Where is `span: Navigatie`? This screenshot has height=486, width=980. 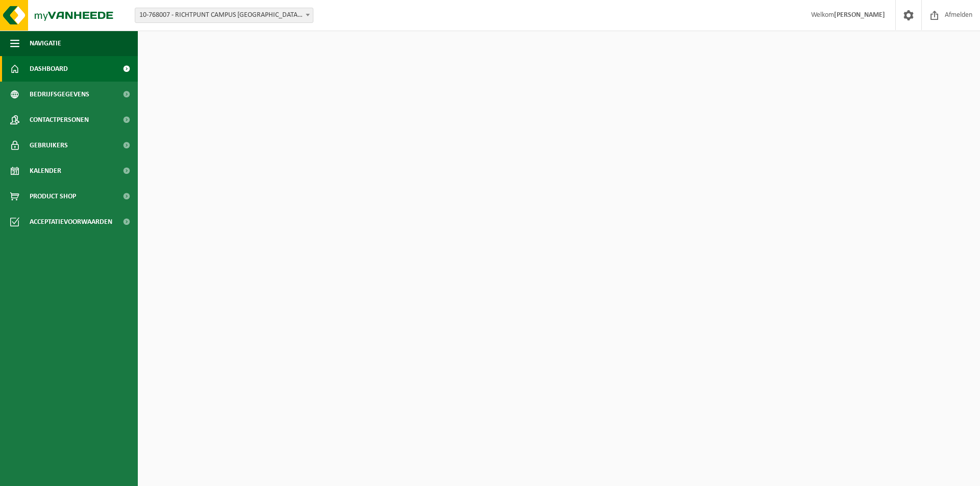
span: Navigatie is located at coordinates (45, 43).